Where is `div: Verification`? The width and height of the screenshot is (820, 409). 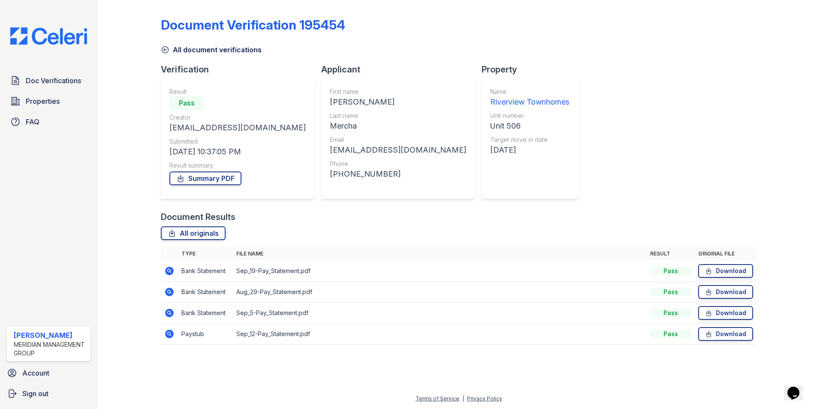
div: Verification is located at coordinates (241, 70).